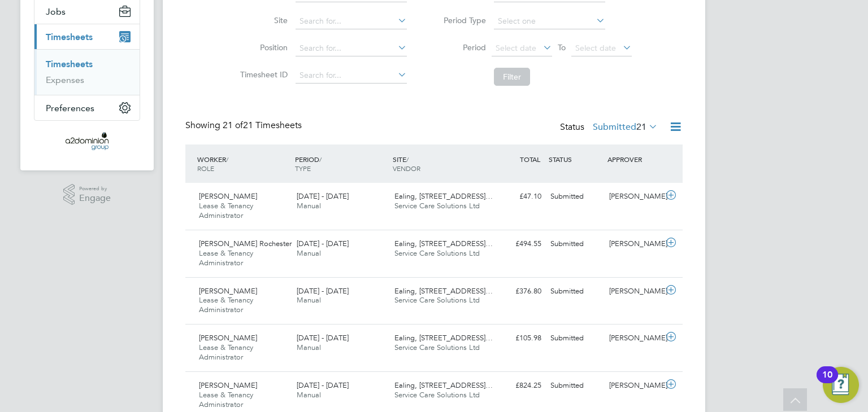 This screenshot has height=412, width=868. I want to click on label: Position, so click(262, 47).